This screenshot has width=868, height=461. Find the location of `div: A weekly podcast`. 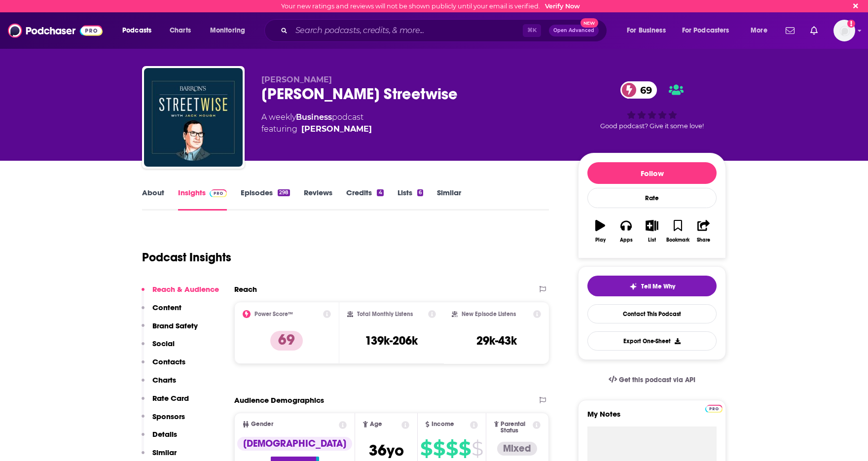

div: A weekly podcast is located at coordinates (317, 123).